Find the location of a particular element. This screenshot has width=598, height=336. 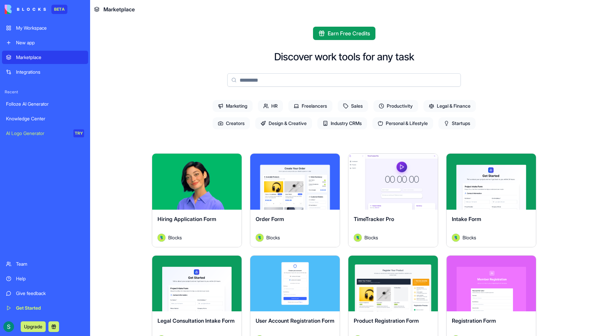

a: Order FormAvatarBlocks is located at coordinates (295, 200).